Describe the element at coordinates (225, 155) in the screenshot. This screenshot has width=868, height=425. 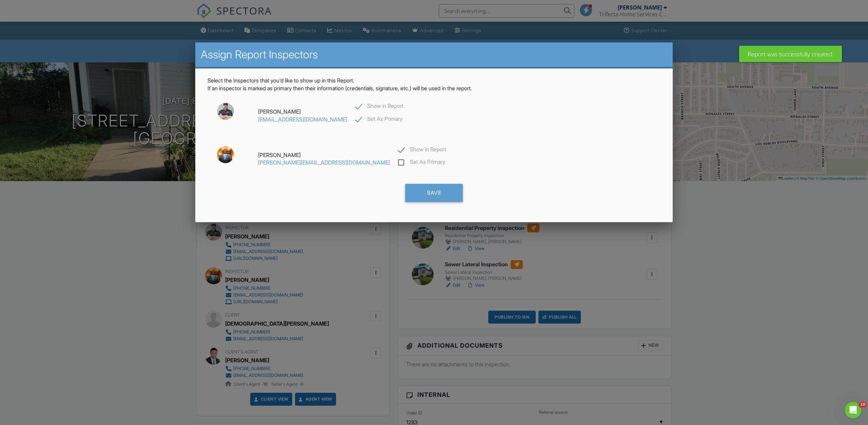
I see `img: charles.jpg` at that location.